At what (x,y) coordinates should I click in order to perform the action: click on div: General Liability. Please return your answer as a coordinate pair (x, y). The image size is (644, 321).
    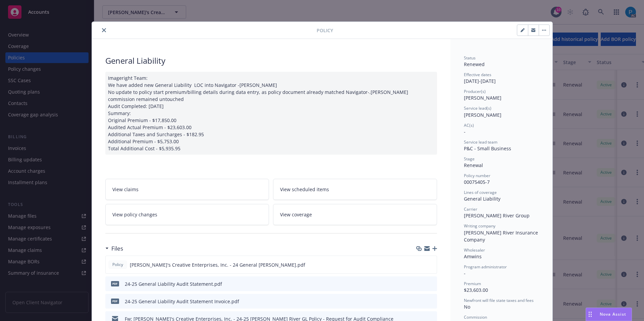
    Looking at the image, I should click on (271, 61).